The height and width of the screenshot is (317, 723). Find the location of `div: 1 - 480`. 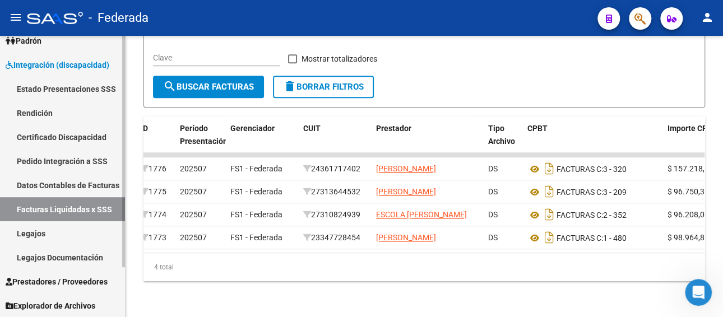

div: 1 - 480 is located at coordinates (593, 238).